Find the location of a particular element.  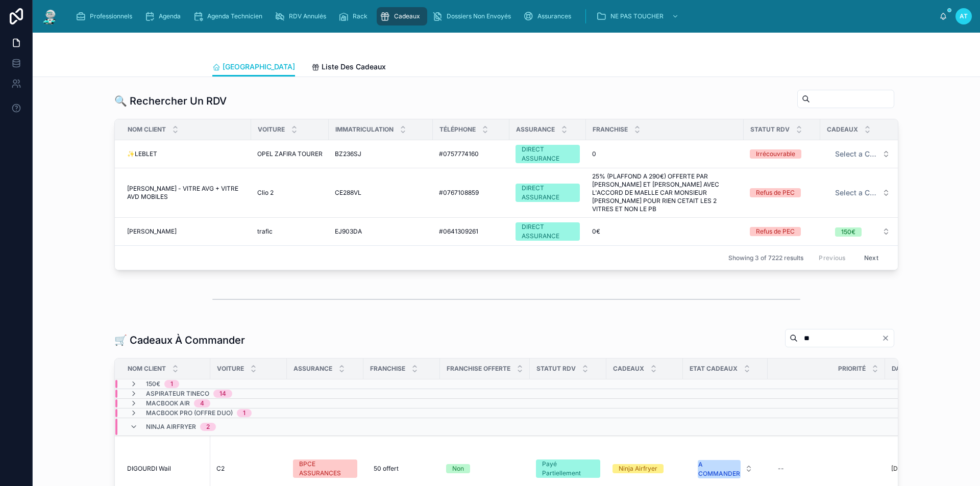

a: Rack is located at coordinates (354, 16).